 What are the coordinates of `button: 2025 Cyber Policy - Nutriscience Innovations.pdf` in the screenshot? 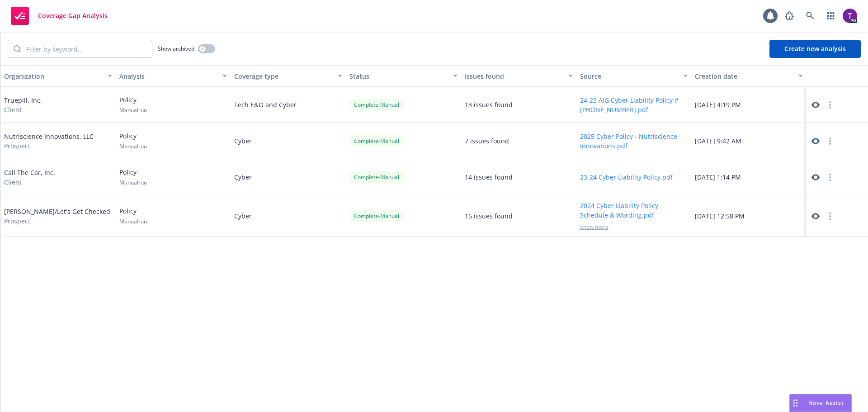 It's located at (634, 141).